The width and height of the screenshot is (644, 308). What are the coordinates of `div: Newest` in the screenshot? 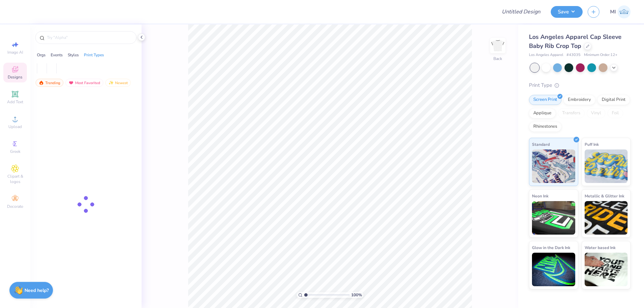 It's located at (118, 83).